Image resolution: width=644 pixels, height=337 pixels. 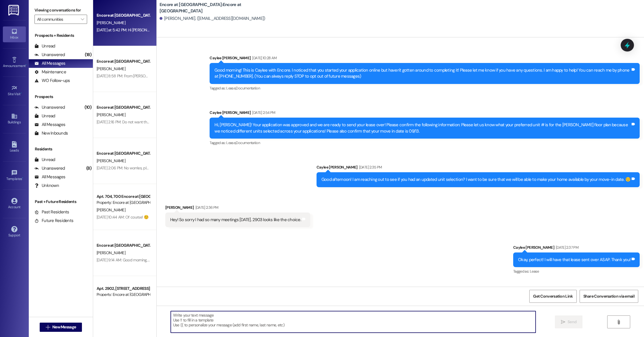 I want to click on div: Residents, so click(x=61, y=149).